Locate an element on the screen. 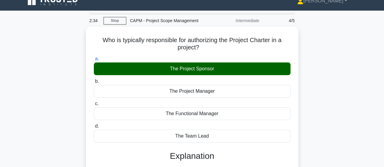 This screenshot has width=384, height=167. div: The Project Manager is located at coordinates (192, 91).